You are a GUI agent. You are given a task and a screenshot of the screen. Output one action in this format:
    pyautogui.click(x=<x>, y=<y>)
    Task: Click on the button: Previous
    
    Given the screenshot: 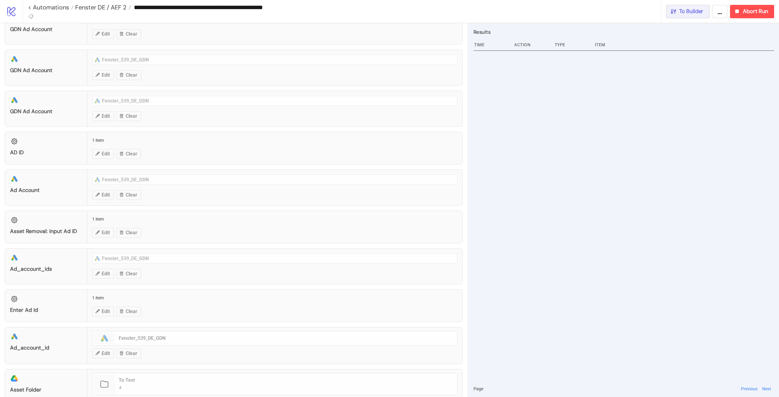 What is the action you would take?
    pyautogui.click(x=749, y=389)
    